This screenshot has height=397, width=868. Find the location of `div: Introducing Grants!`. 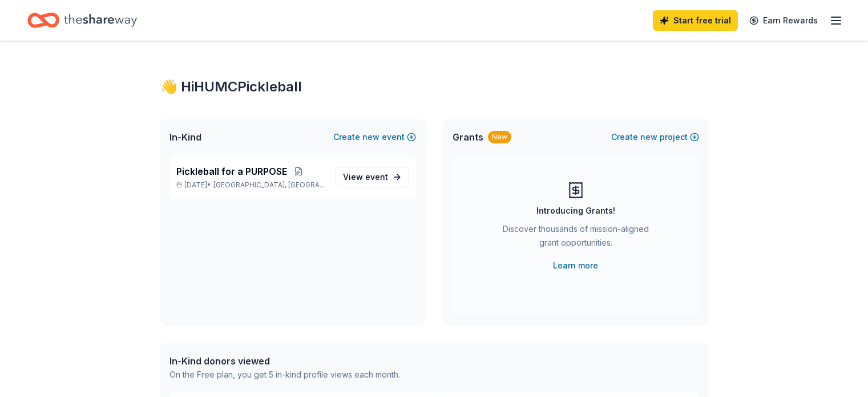

div: Introducing Grants! is located at coordinates (576, 211).